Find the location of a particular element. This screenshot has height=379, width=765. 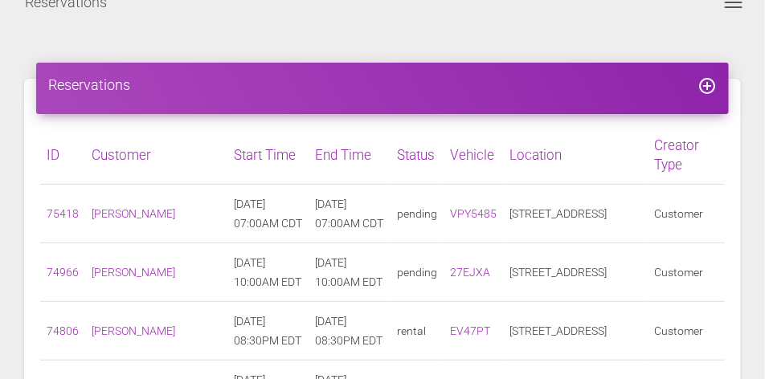

a: add_circle_outline is located at coordinates (707, 84).